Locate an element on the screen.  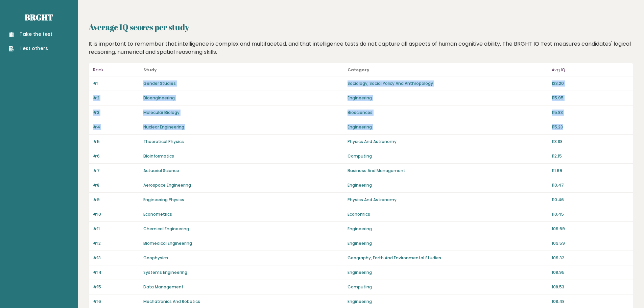
p: #1 is located at coordinates (116, 83).